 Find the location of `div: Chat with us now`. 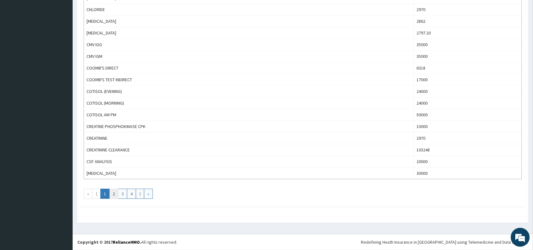

div: Chat with us now is located at coordinates (69, 39).